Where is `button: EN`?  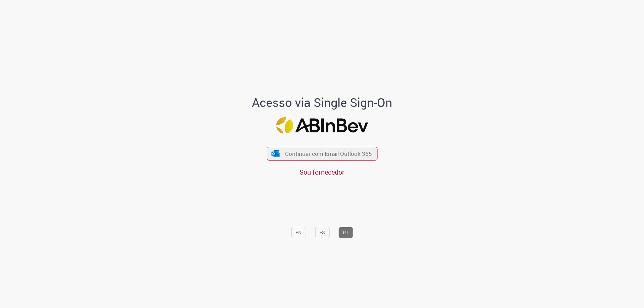
button: EN is located at coordinates (299, 233).